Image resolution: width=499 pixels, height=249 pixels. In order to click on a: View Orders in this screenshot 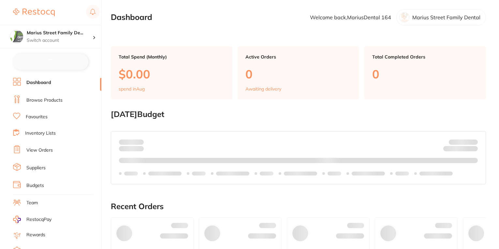, I will do `click(39, 150)`.